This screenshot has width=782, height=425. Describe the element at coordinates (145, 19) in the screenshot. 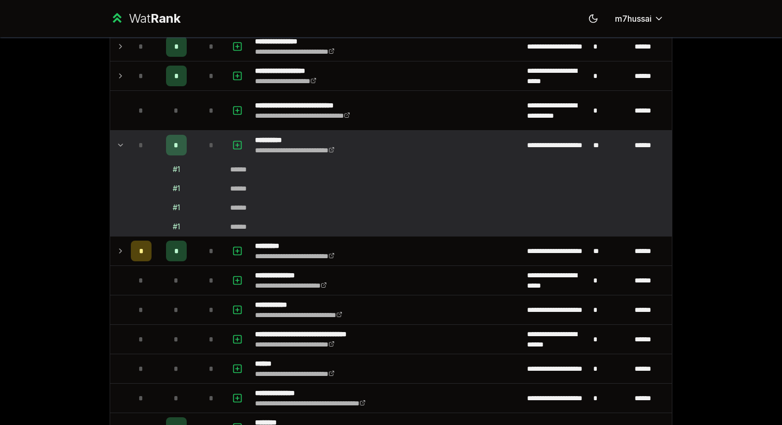

I see `a: WatRank` at that location.